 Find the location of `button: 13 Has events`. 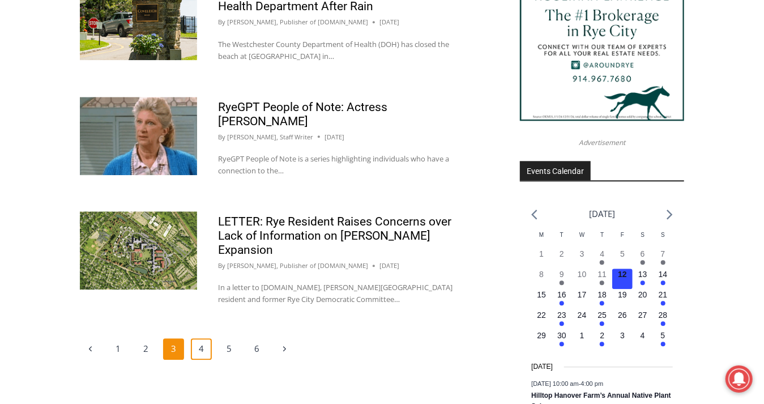

button: 13 Has events is located at coordinates (643, 279).